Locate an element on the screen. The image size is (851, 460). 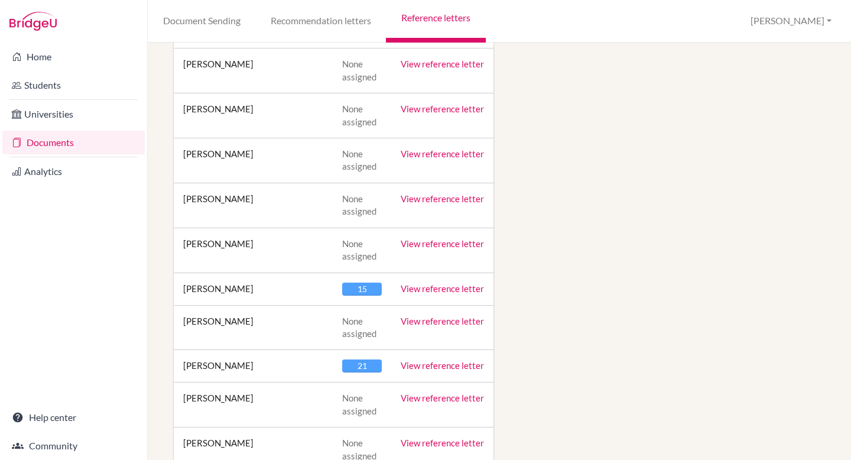
a: Help center is located at coordinates (73, 417).